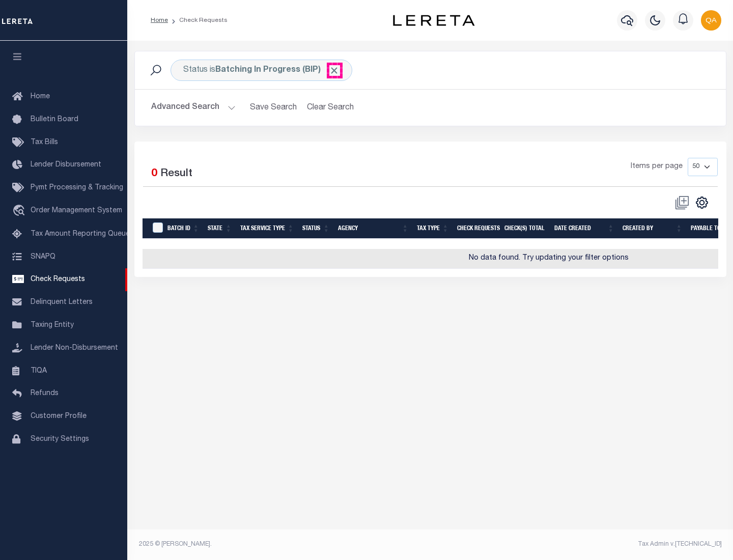 The height and width of the screenshot is (560, 733). I want to click on span: Pymt Processing & Tracking, so click(77, 188).